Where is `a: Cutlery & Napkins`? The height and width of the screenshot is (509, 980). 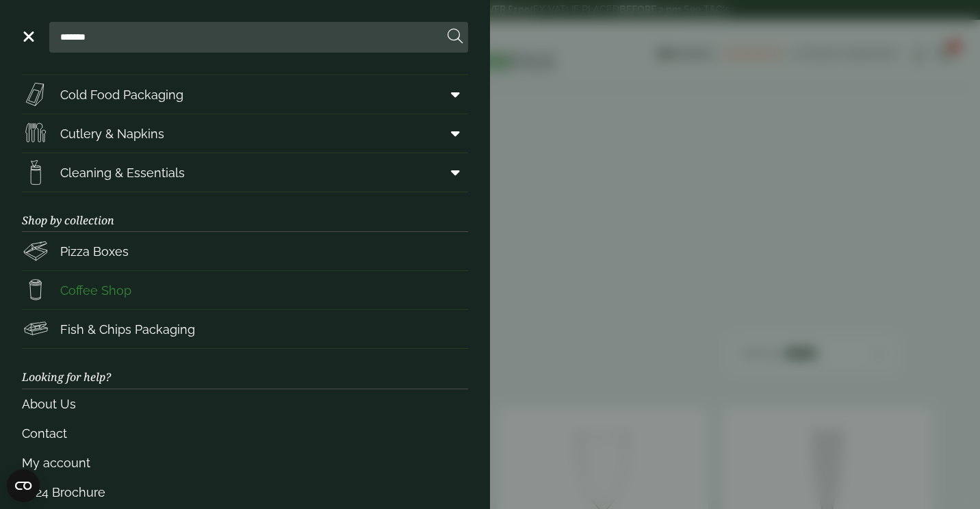
a: Cutlery & Napkins is located at coordinates (245, 134).